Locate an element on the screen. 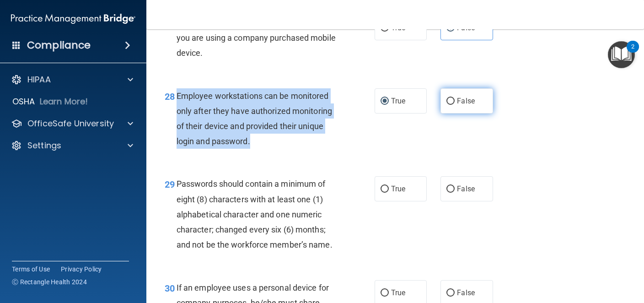  a: Terms of Use is located at coordinates (31, 269).